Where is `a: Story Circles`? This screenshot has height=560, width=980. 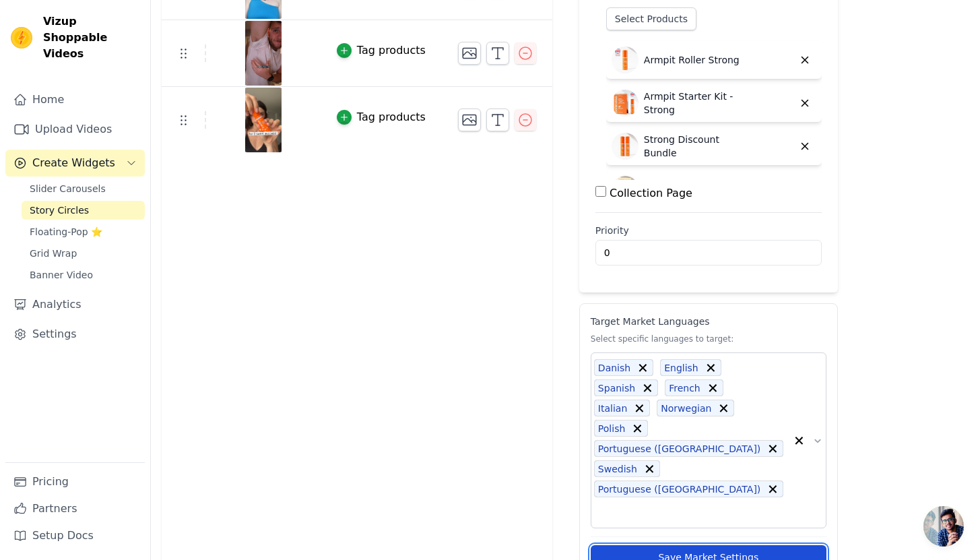
a: Story Circles is located at coordinates (83, 210).